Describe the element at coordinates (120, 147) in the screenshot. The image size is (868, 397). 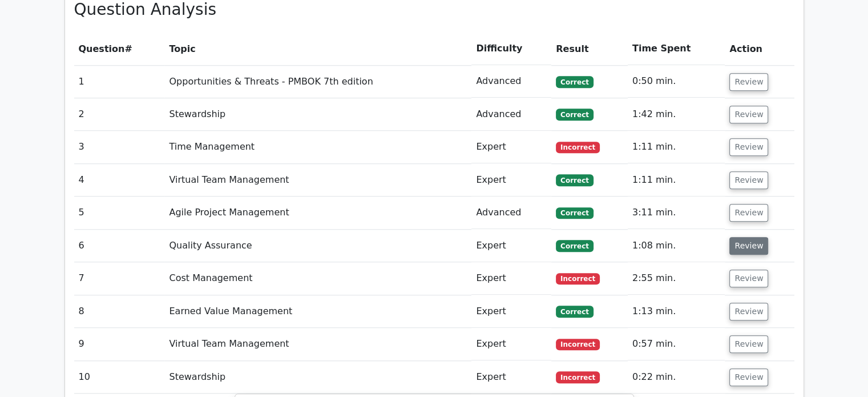
I see `td: 3` at that location.